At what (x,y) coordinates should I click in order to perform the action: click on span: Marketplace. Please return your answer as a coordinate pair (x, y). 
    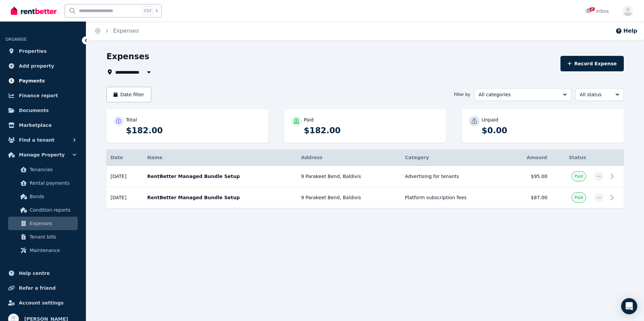
    Looking at the image, I should click on (35, 125).